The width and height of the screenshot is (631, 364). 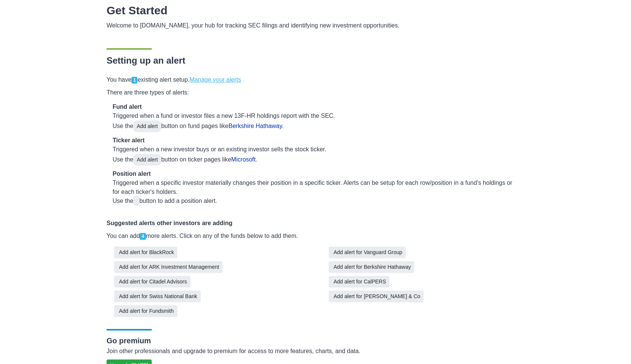 What do you see at coordinates (146, 311) in the screenshot?
I see `button: Add alert for Fundsmith` at bounding box center [146, 311].